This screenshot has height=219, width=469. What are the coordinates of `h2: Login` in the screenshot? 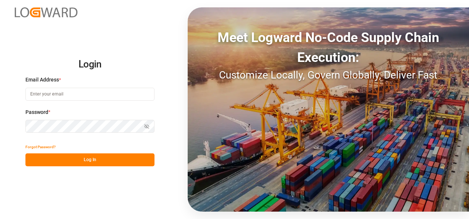 It's located at (90, 64).